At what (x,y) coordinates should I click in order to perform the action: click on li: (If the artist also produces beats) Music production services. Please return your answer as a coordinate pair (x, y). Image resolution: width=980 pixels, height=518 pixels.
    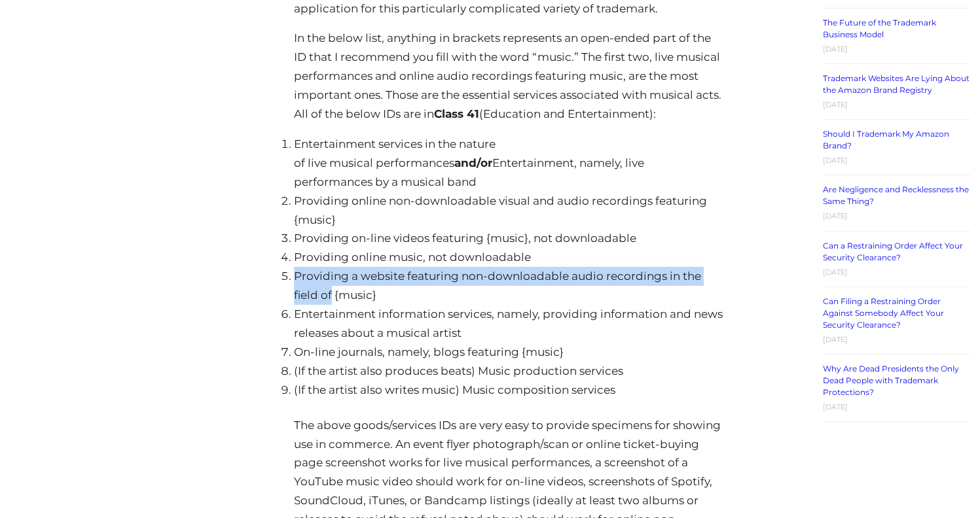
    Looking at the image, I should click on (509, 371).